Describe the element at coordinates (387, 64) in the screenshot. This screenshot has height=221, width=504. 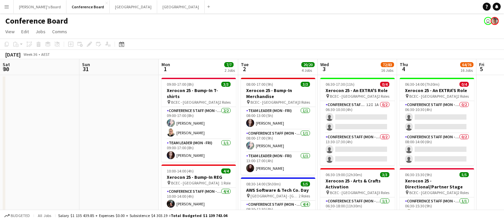
I see `span: 72/83` at that location.